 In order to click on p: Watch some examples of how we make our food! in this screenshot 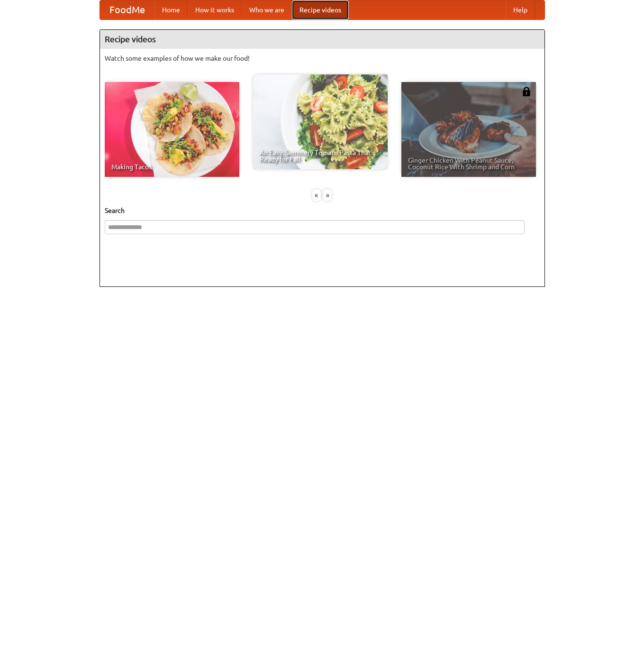, I will do `click(322, 58)`.